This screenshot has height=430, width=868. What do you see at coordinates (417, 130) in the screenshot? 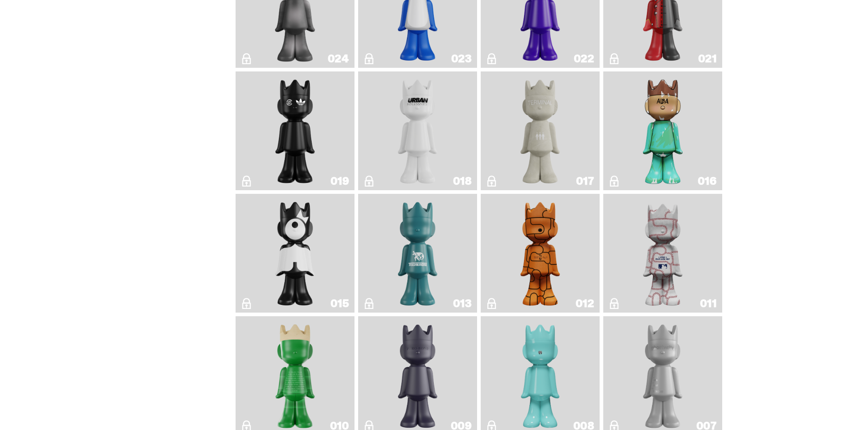
I see `a: U.N. (Black & White)` at bounding box center [417, 130].